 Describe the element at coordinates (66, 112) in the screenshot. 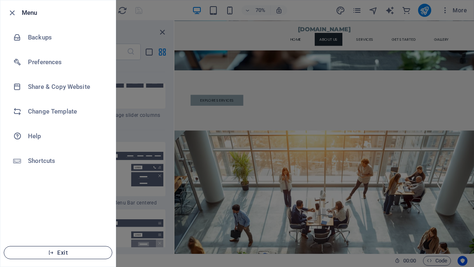

I see `h6: Change Template` at that location.